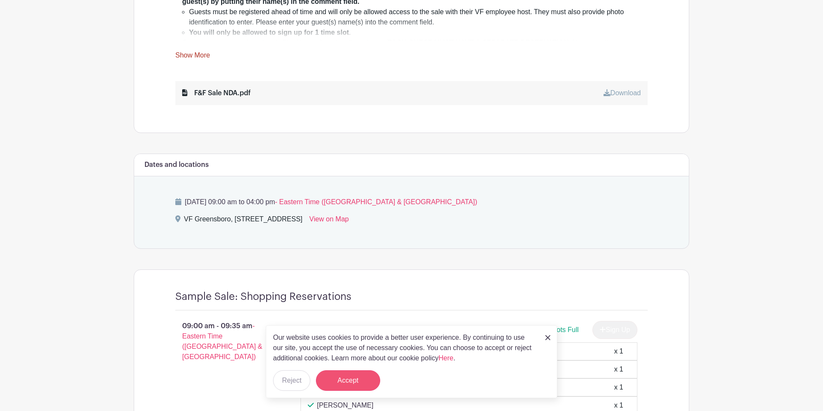 The image size is (823, 411). What do you see at coordinates (563, 329) in the screenshot?
I see `span: Spots Full` at bounding box center [563, 329].